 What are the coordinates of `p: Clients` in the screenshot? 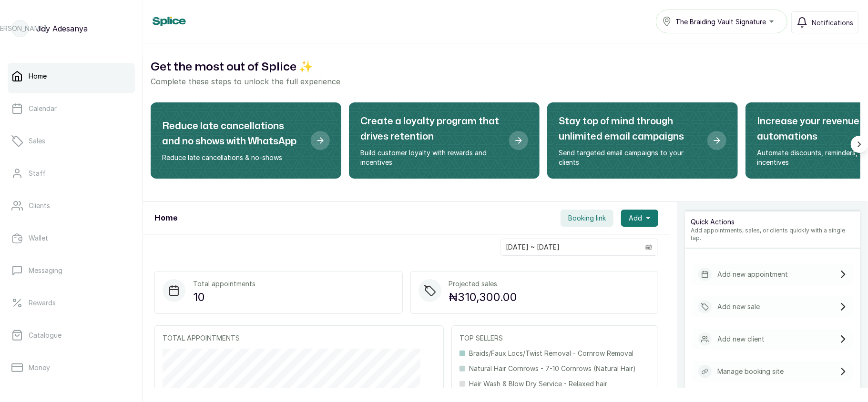 It's located at (39, 206).